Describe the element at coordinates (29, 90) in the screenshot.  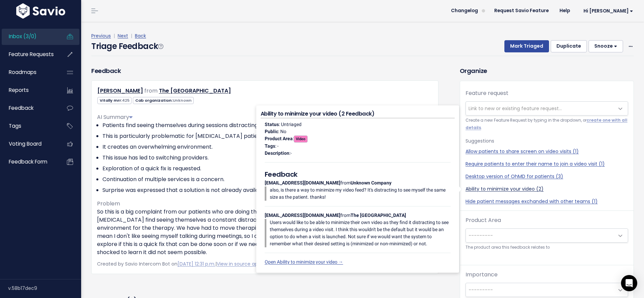
I see `a: Reports` at that location.